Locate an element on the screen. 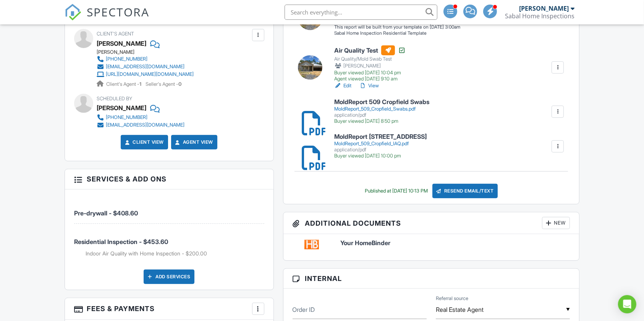 The height and width of the screenshot is (321, 644). img: homebinder-01ee79ab6597d7457983ebac235b49a047b0a9616a008fb4a345000b08f3b69e.png is located at coordinates (312, 244).